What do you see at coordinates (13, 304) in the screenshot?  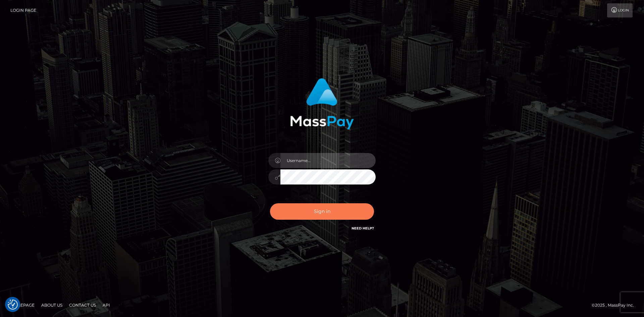 I see `button: Consent Preferences` at bounding box center [13, 304].